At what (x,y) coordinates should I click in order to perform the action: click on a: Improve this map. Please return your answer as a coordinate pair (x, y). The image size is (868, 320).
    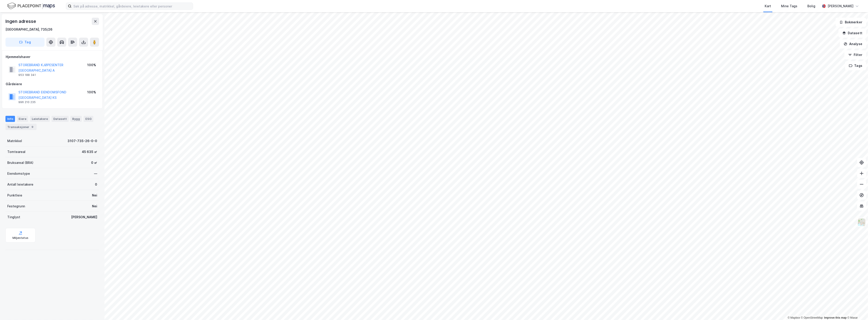
    Looking at the image, I should click on (835, 318).